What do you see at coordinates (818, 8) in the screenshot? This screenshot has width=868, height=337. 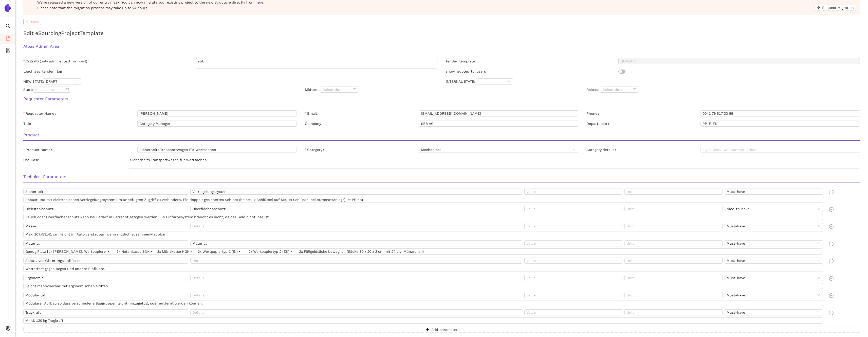 I see `span: arrow-right` at bounding box center [818, 8].